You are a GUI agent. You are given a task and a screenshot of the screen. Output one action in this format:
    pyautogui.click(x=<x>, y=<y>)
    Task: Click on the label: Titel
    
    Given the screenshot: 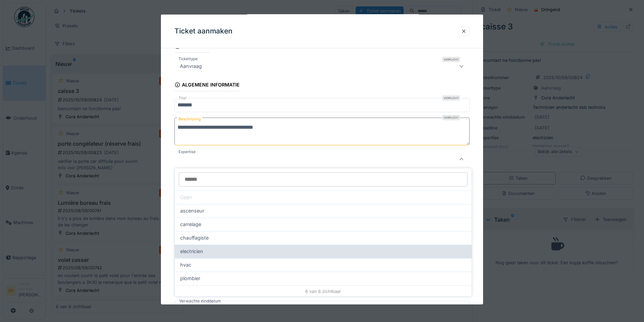 What is the action you would take?
    pyautogui.click(x=182, y=98)
    